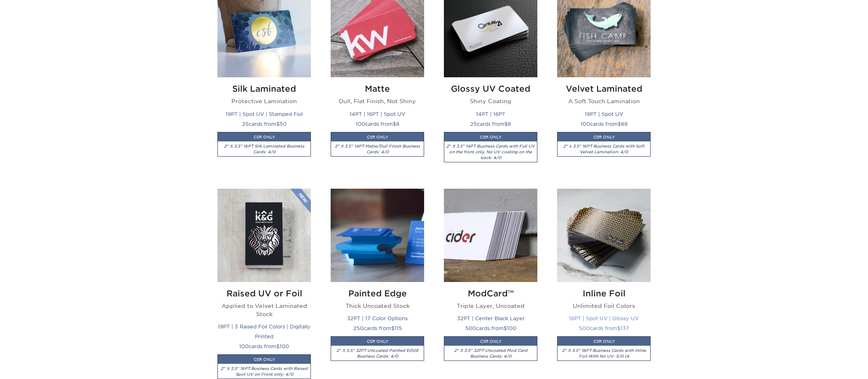 The image size is (868, 379). What do you see at coordinates (377, 149) in the screenshot?
I see `i: 2" X 3.5" 14PT Matte/Dull Finish Business Cards: 4/0` at bounding box center [377, 149].